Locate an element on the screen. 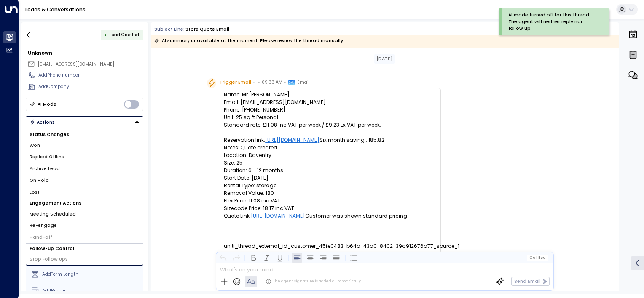 This screenshot has width=644, height=298. span: Lead Created is located at coordinates (124, 34).